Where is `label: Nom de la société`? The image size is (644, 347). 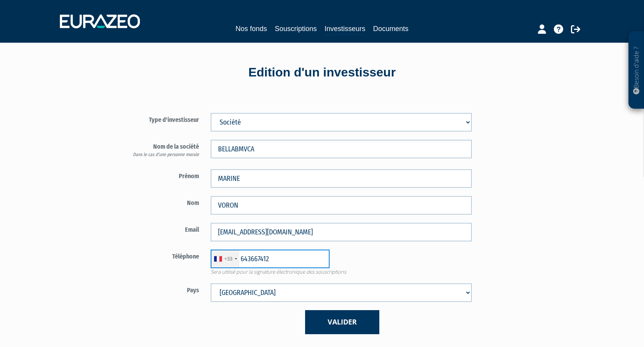
label: Nom de la société is located at coordinates (160, 149).